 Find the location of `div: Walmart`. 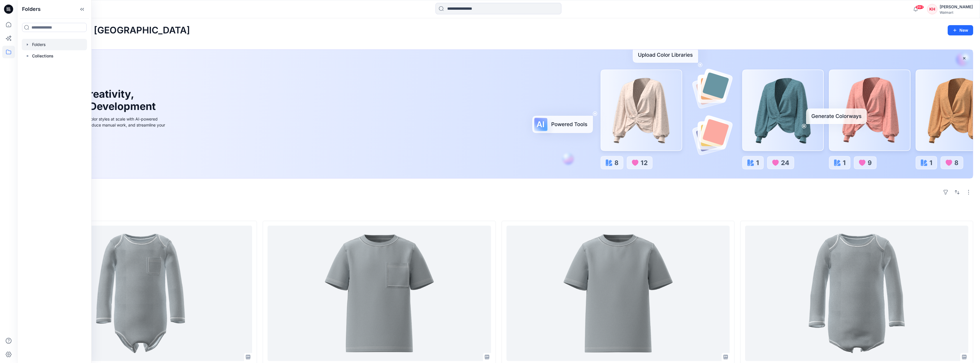

div: Walmart is located at coordinates (956, 12).